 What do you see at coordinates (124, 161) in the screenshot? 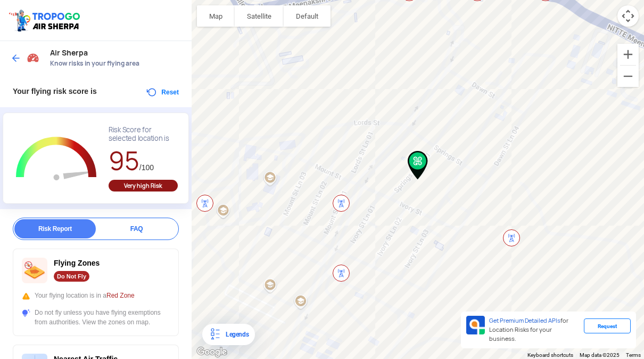
I see `span: 95` at bounding box center [124, 161].